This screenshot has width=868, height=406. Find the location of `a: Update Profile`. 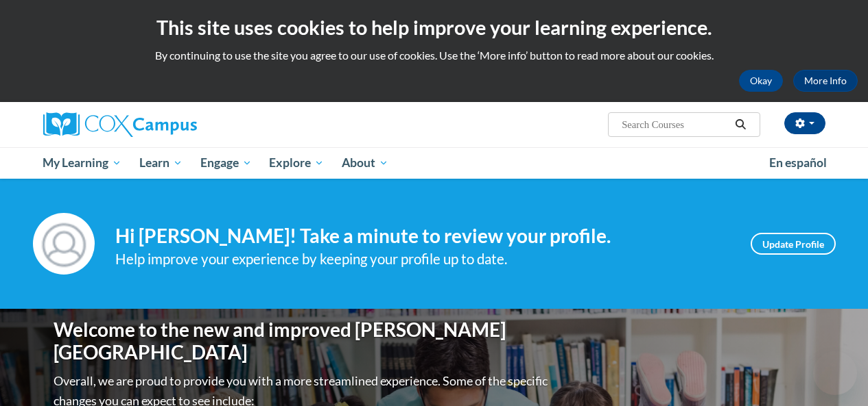

a: Update Profile is located at coordinates (793, 244).